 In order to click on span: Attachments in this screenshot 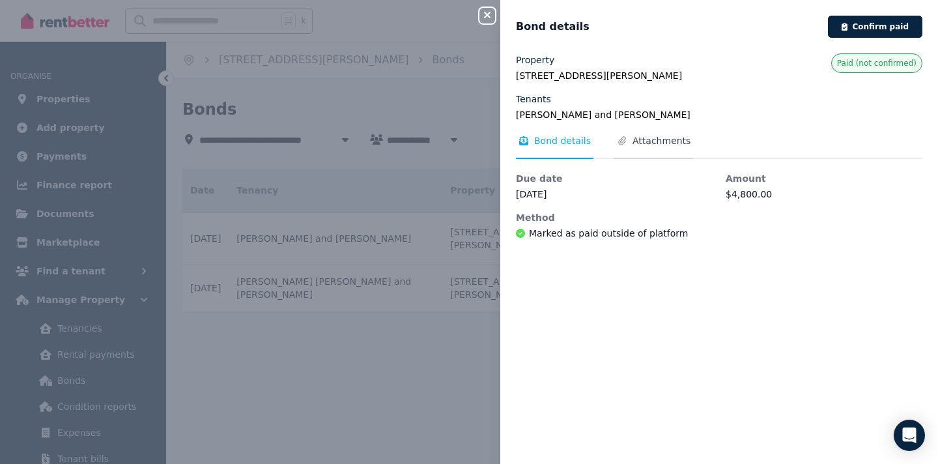, I will do `click(661, 141)`.